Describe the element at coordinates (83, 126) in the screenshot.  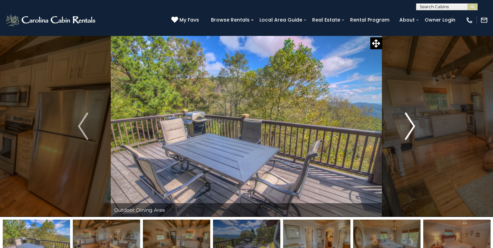
I see `button: Previous` at that location.